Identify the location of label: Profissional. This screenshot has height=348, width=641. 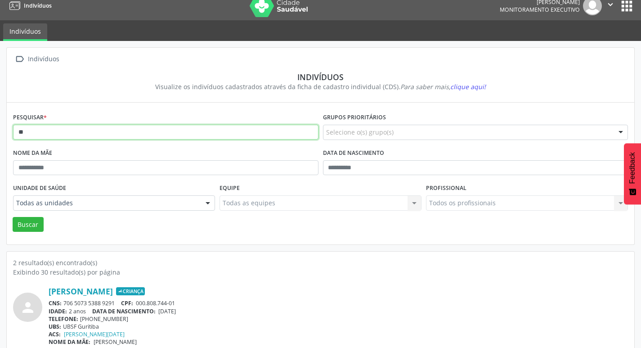
(446, 188).